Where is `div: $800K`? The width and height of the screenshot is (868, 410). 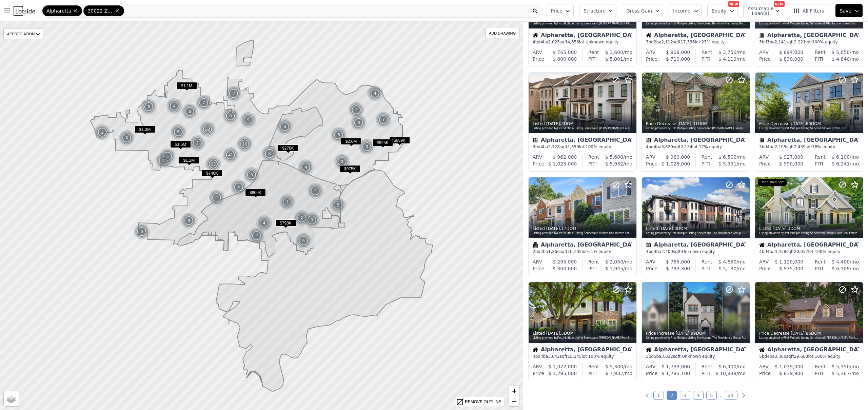
div: $800K is located at coordinates (255, 194).